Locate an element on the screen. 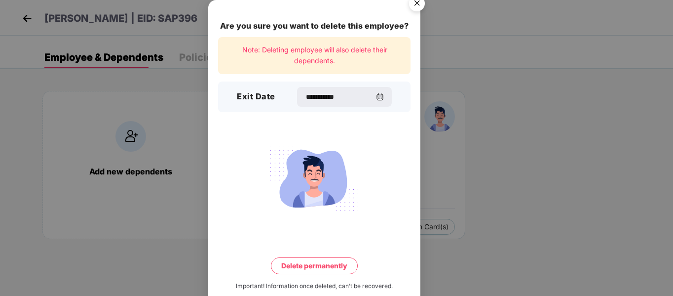 Image resolution: width=673 pixels, height=296 pixels. button: Delete permanently is located at coordinates (314, 266).